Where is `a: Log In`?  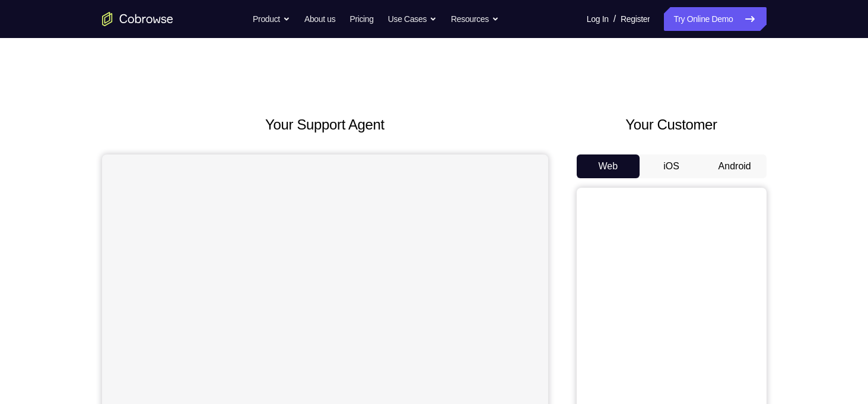 a: Log In is located at coordinates (597, 19).